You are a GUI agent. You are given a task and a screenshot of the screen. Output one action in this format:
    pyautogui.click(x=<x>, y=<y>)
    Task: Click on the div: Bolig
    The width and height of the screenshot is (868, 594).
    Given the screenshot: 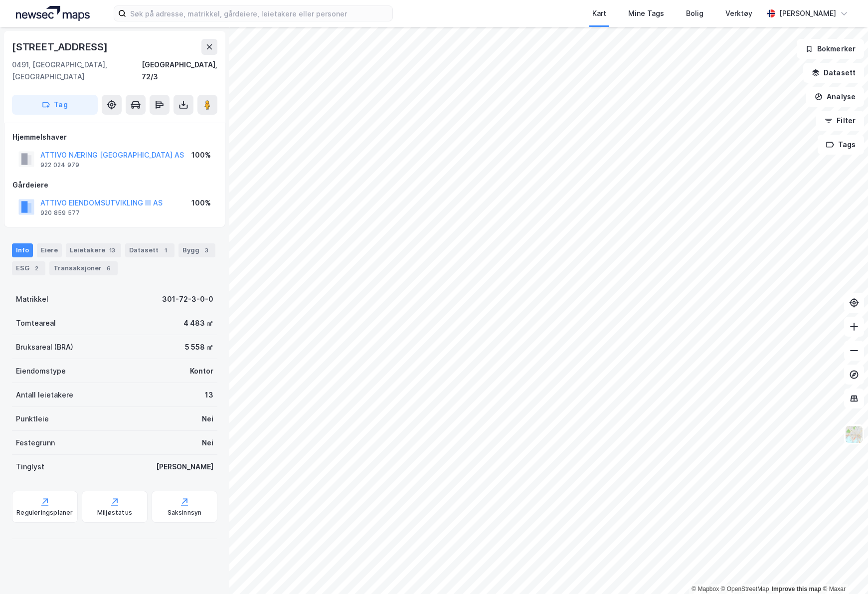 What is the action you would take?
    pyautogui.click(x=694, y=13)
    